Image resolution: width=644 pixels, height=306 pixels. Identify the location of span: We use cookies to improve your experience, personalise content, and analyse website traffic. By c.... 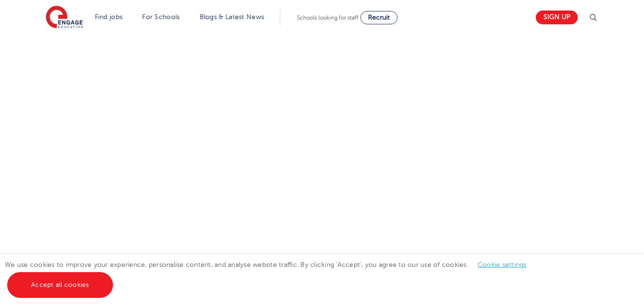
(270, 274).